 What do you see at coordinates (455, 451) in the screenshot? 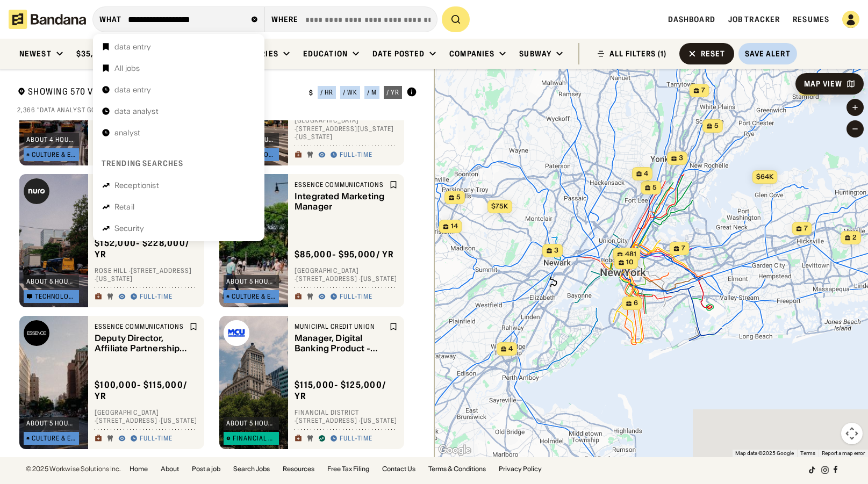
I see `a: Open this area in Google Maps (opens a new window)` at bounding box center [455, 451].